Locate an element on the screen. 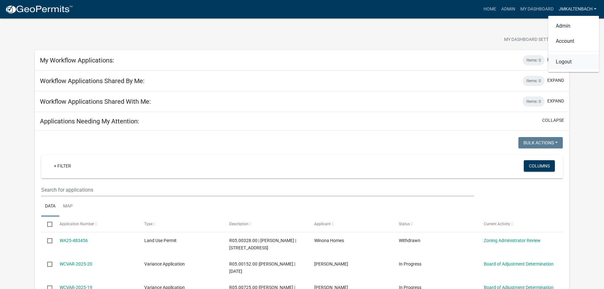  span: Withdrawn is located at coordinates (410, 240).